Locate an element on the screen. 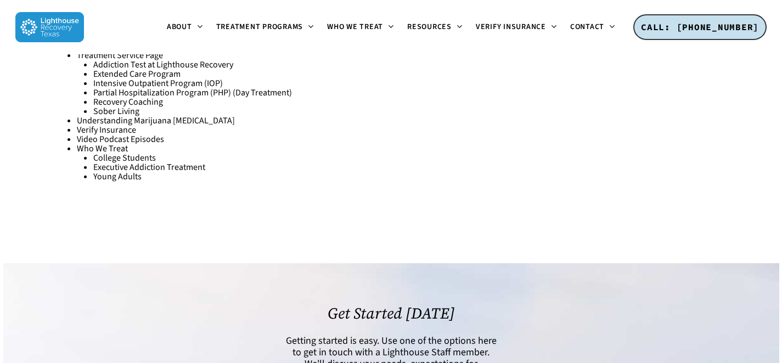 This screenshot has width=782, height=363. span: Treatment Programs is located at coordinates (260, 27).